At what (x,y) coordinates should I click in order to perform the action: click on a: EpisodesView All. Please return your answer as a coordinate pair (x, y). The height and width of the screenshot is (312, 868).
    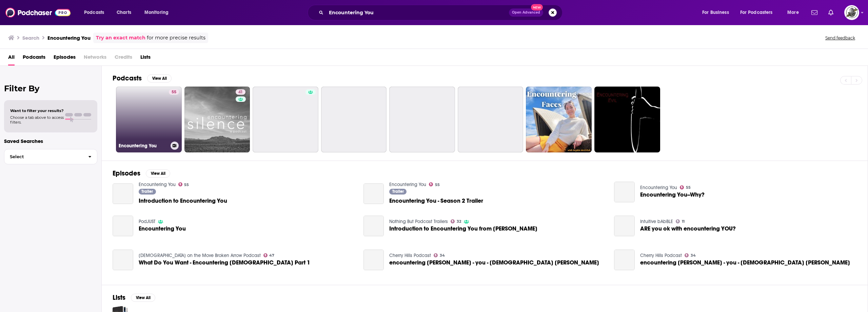
    Looking at the image, I should click on (142, 173).